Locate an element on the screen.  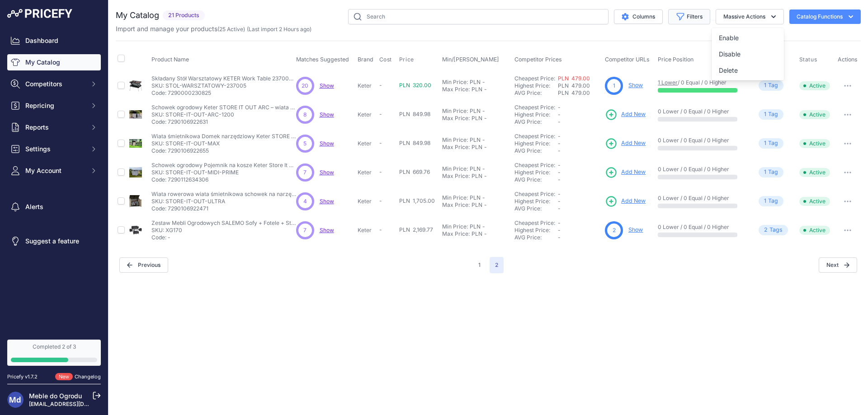
span: (Last import 2 Hours ago) is located at coordinates (279, 29).